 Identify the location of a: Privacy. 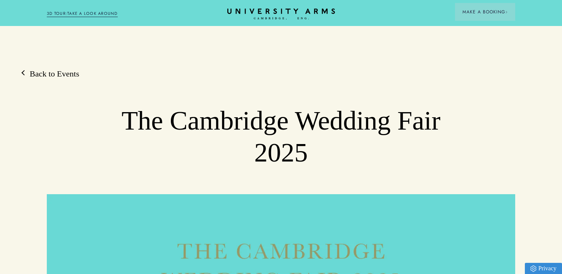
(544, 269).